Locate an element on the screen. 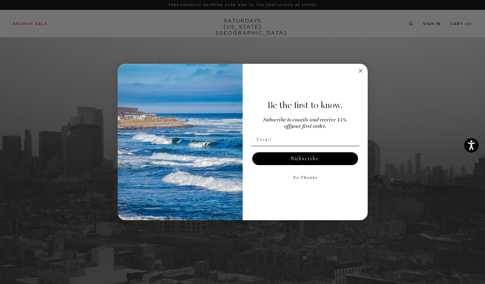 The width and height of the screenshot is (485, 284). span: Subscribe to emails and receive 15% is located at coordinates (305, 120).